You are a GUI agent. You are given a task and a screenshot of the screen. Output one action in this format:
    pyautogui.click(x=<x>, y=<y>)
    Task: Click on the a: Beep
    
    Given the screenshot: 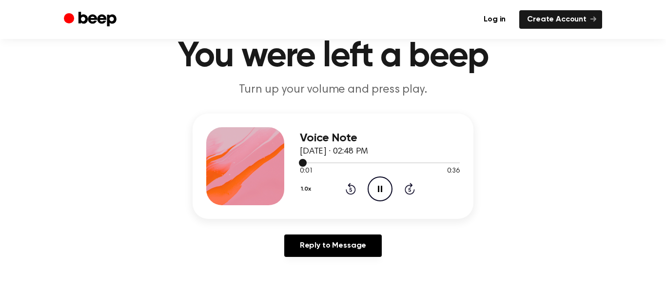 What is the action you would take?
    pyautogui.click(x=91, y=20)
    